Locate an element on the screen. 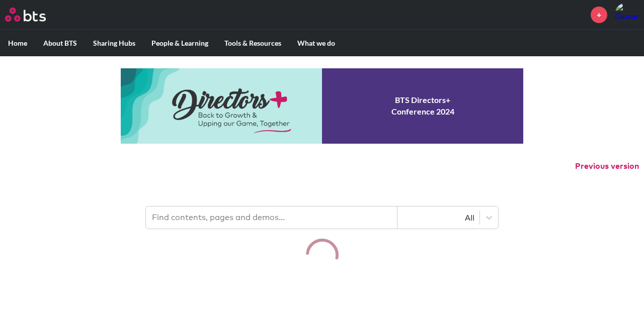 The width and height of the screenshot is (644, 317). label: People & Learning is located at coordinates (180, 43).